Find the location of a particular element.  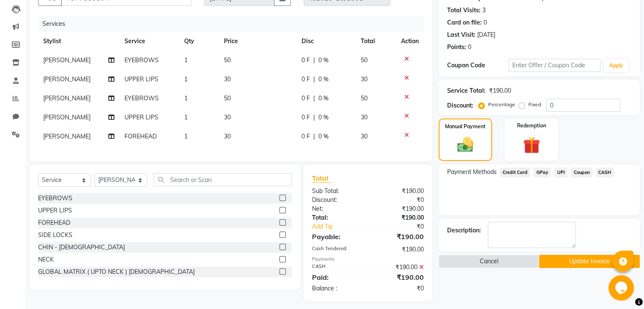

input: Enter Offer / Coupon Code is located at coordinates (554, 65).